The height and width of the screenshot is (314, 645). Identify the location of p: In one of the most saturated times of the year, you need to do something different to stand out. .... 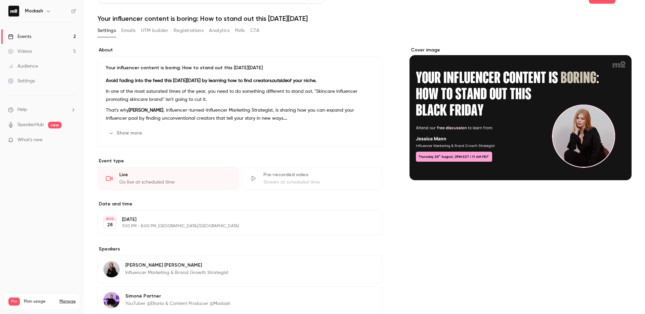
(240, 95).